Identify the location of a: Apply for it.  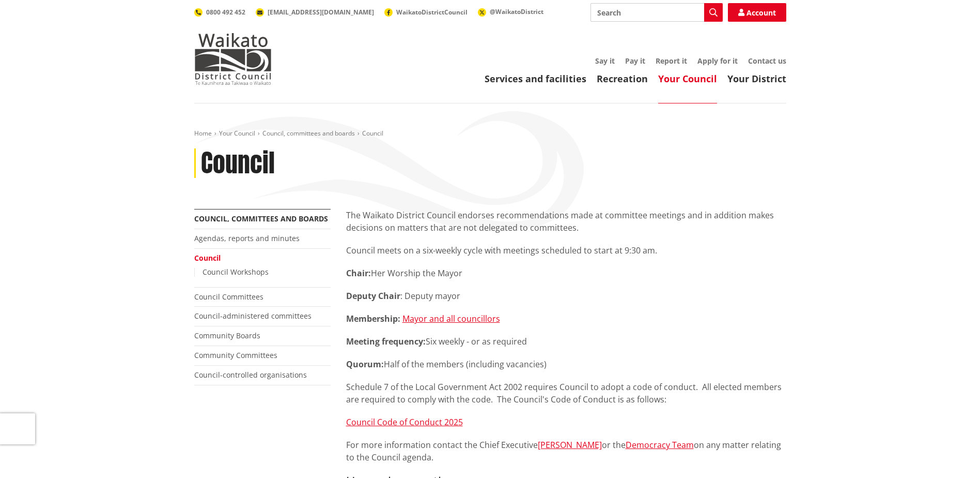
(718, 61).